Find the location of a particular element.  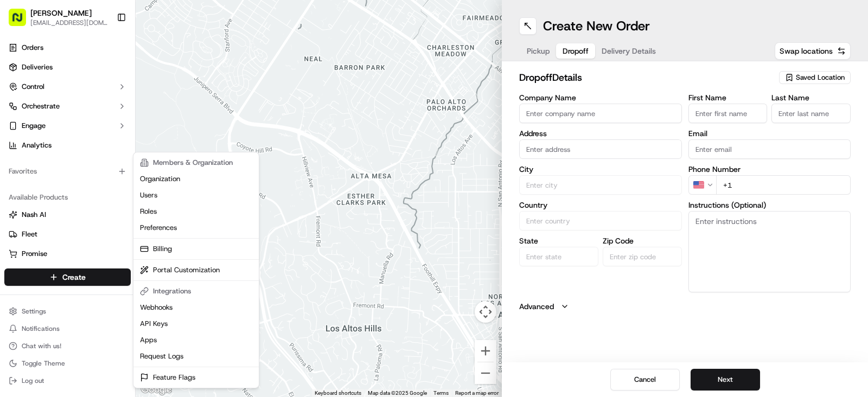

a: Feature Flags is located at coordinates (196, 377).